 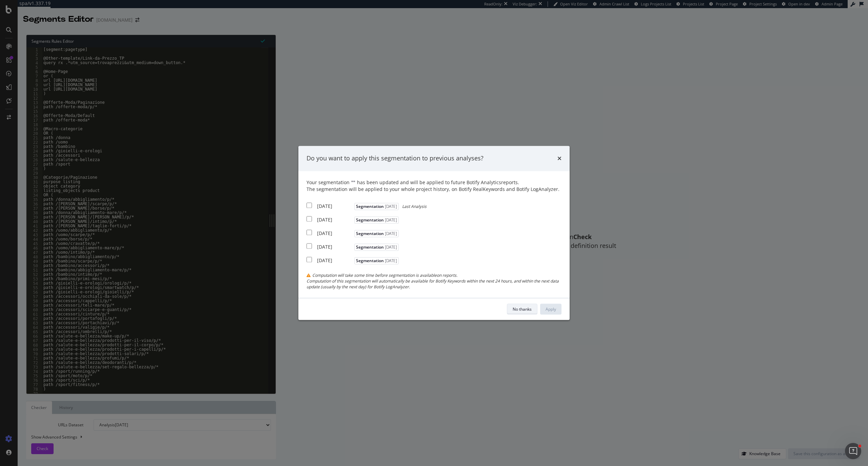 What do you see at coordinates (415, 206) in the screenshot?
I see `span: Last Analysis` at bounding box center [415, 206].